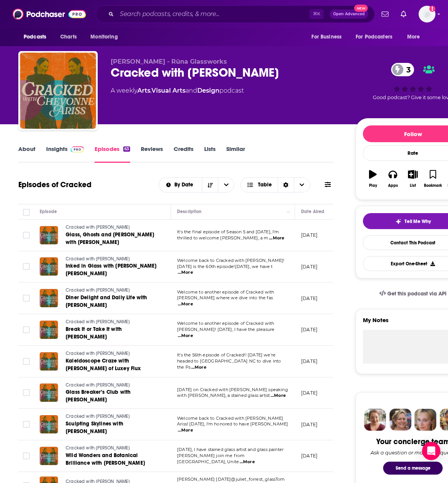 The width and height of the screenshot is (448, 483). I want to click on a: Visual Arts, so click(168, 90).